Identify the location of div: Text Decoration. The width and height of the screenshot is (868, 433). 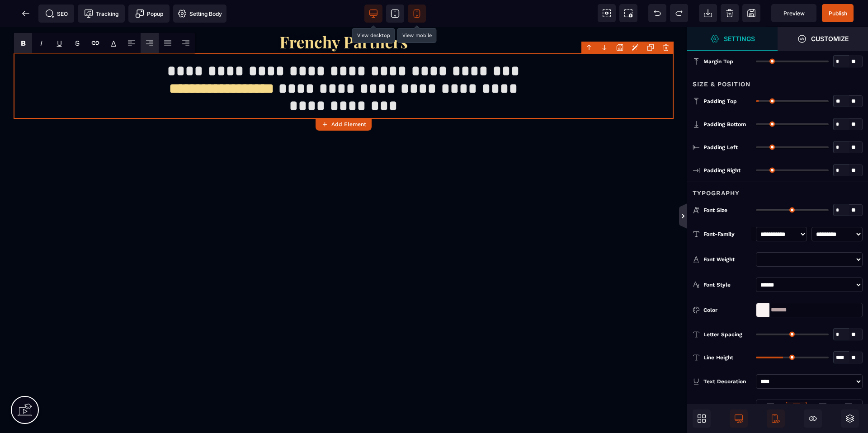
(727, 381).